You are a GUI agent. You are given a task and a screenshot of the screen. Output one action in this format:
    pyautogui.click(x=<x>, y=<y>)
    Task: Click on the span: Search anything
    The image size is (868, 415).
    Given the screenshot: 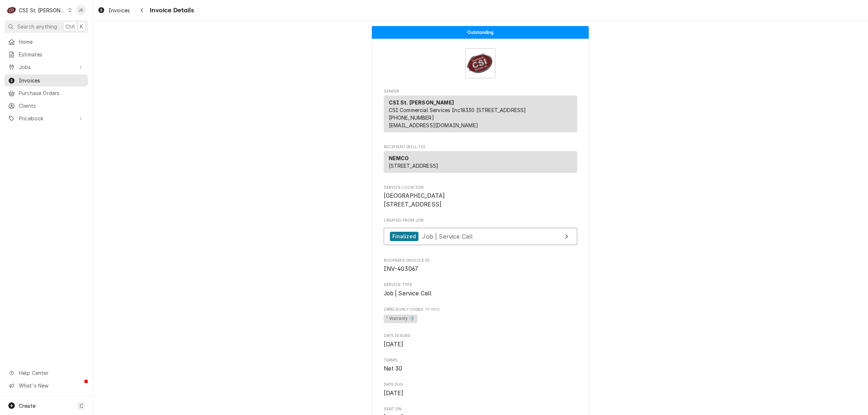 What is the action you would take?
    pyautogui.click(x=37, y=26)
    